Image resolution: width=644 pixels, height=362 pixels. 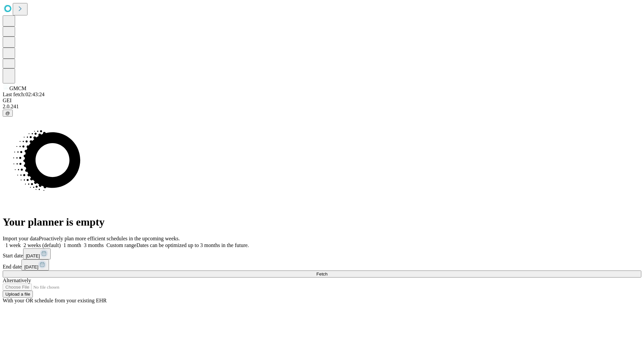 What do you see at coordinates (193, 245) in the screenshot?
I see `span: Dates can be optimized up to 3 months in the future.` at bounding box center [193, 245].